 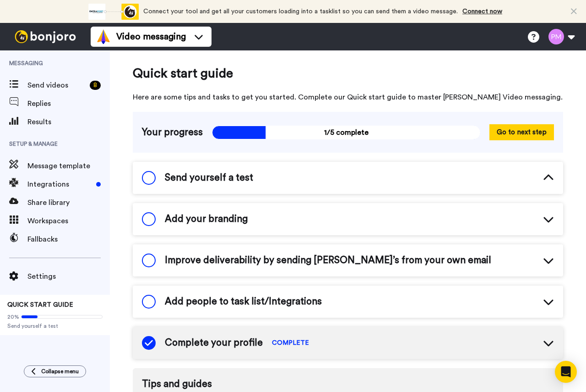 What do you see at coordinates (60, 371) in the screenshot?
I see `span: Collapse menu` at bounding box center [60, 371].